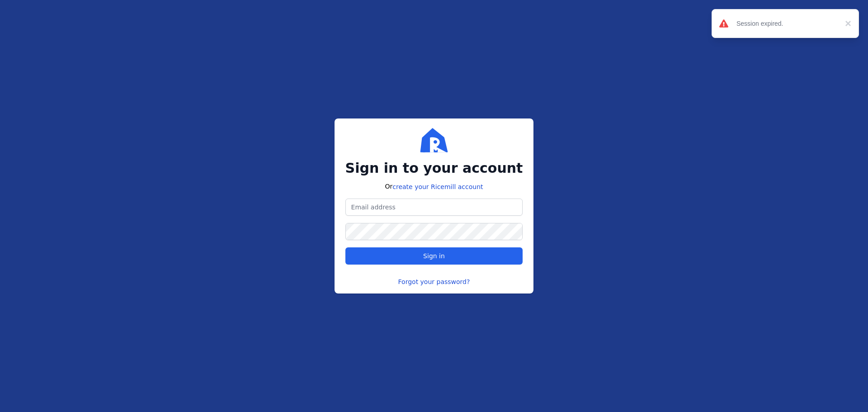 This screenshot has height=412, width=868. What do you see at coordinates (438, 187) in the screenshot?
I see `a: create your Ricemill account` at bounding box center [438, 187].